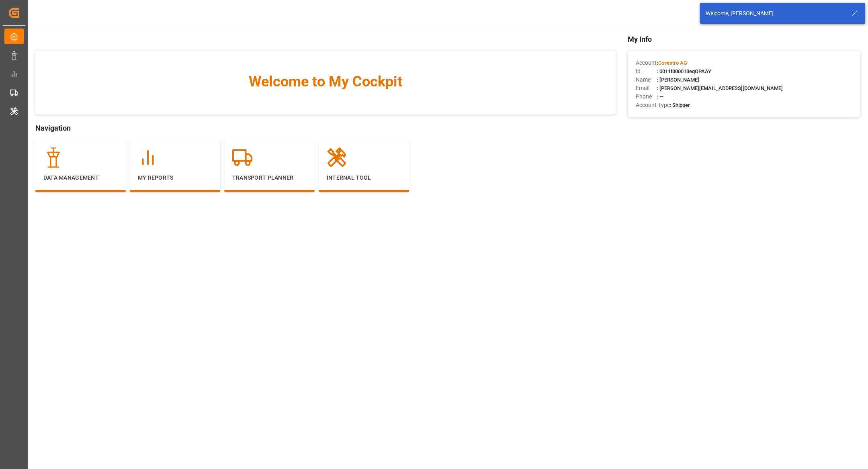 The height and width of the screenshot is (469, 868). Describe the element at coordinates (364, 178) in the screenshot. I see `p: Internal Tool` at that location.